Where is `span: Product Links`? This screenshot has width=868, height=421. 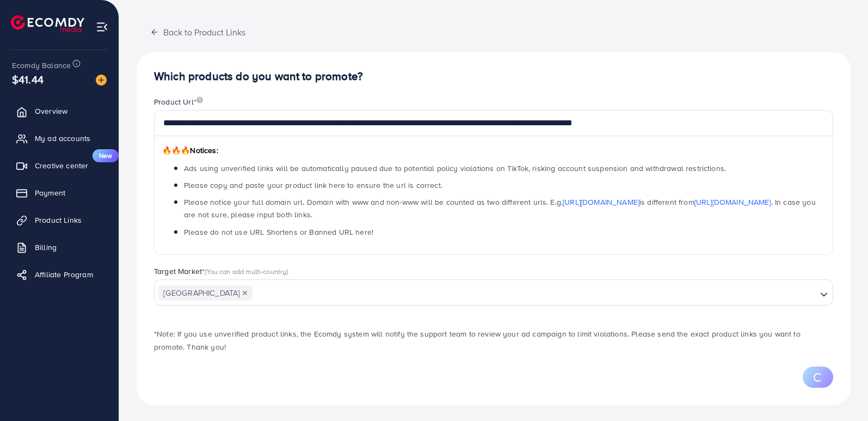
span: Product Links is located at coordinates (58, 220).